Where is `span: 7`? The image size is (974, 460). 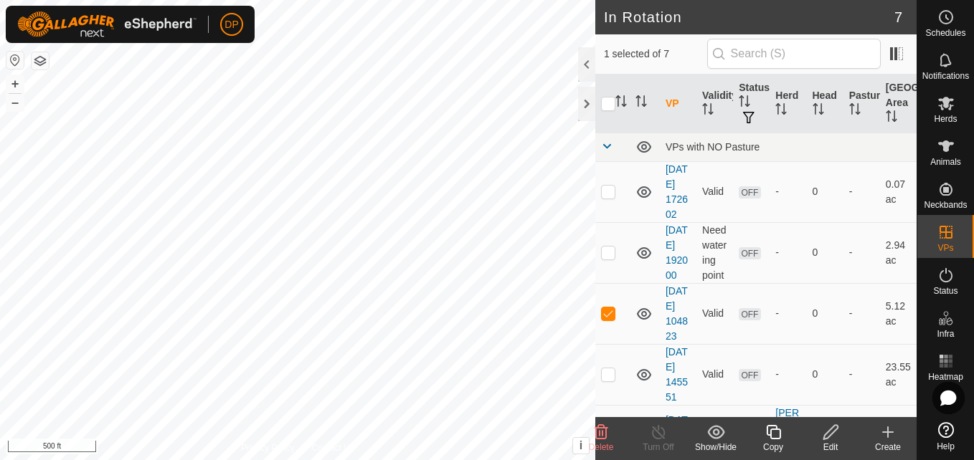
span: 7 is located at coordinates (898, 17).